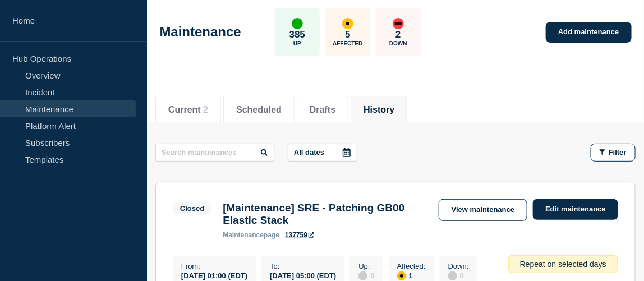  I want to click on div: up, so click(297, 23).